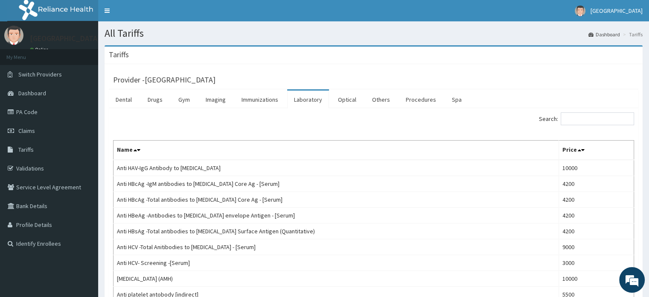 The width and height of the screenshot is (649, 297). What do you see at coordinates (336, 263) in the screenshot?
I see `td: Anti HCV- Screening -[Serum]` at bounding box center [336, 263].